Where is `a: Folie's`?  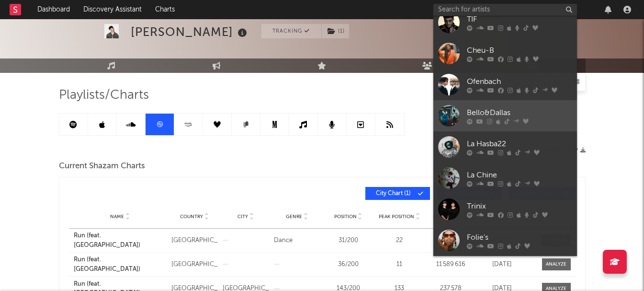
a: Folie's is located at coordinates (505, 240).